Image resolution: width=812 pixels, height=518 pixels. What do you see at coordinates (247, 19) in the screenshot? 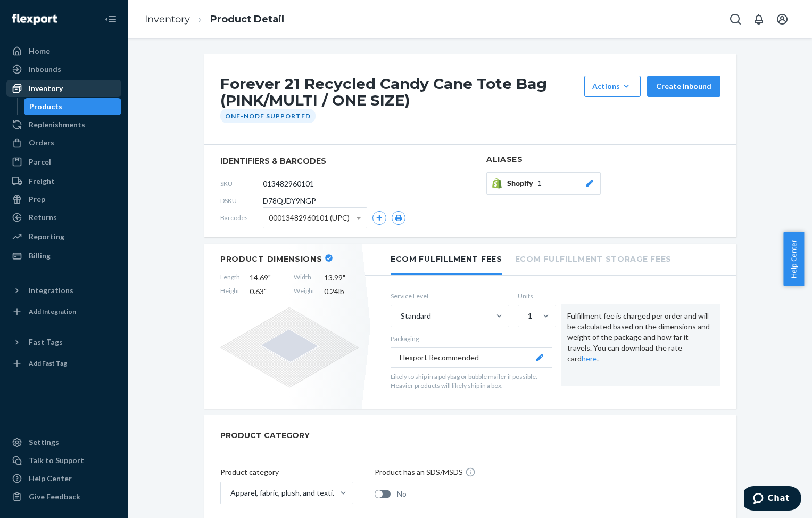
I see `a: Product Detail` at bounding box center [247, 19].